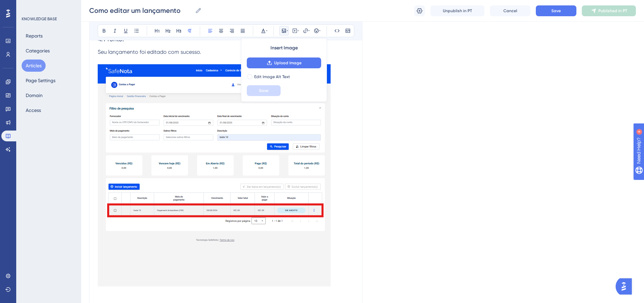 This screenshot has width=644, height=303. Describe the element at coordinates (284, 48) in the screenshot. I see `span: Insert Image` at that location.